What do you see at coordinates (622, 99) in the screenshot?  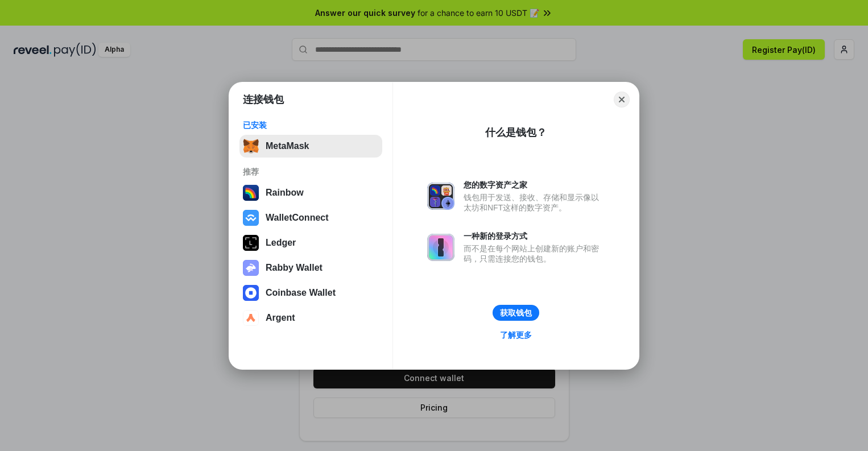 I see `button: Close` at bounding box center [622, 99].